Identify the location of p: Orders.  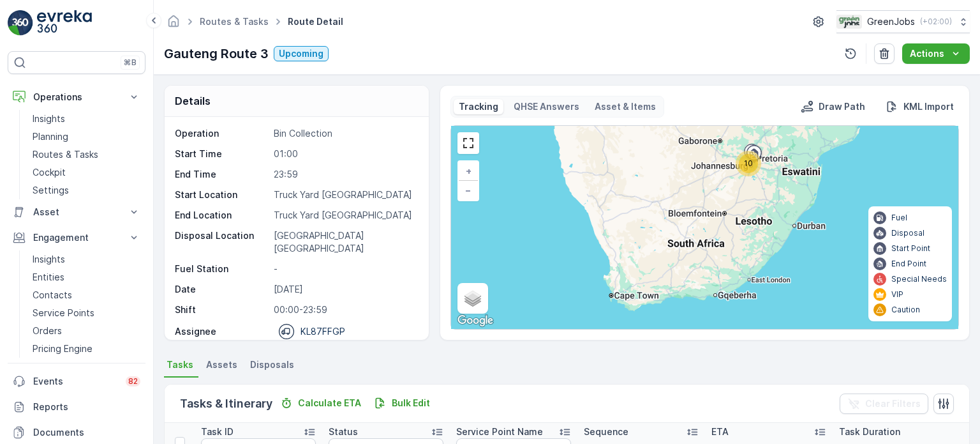
(47, 331).